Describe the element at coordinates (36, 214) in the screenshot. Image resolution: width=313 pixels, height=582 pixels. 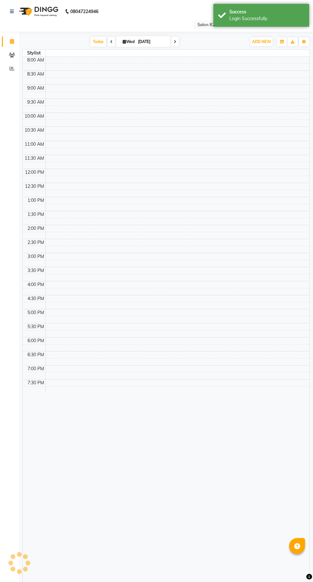
I see `div: 1:30 PM` at that location.